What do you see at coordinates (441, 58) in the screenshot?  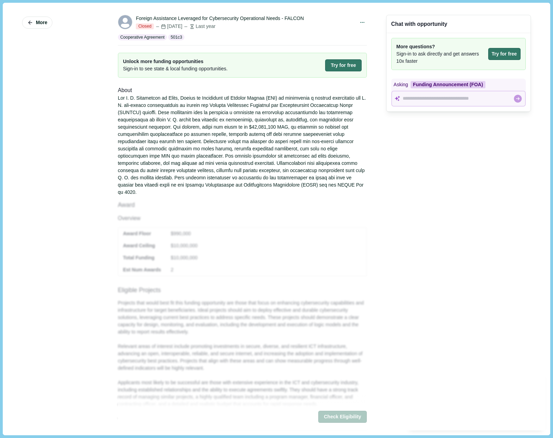 I see `span: Sign-in to ask directly and get answers 10x faster` at bounding box center [441, 58].